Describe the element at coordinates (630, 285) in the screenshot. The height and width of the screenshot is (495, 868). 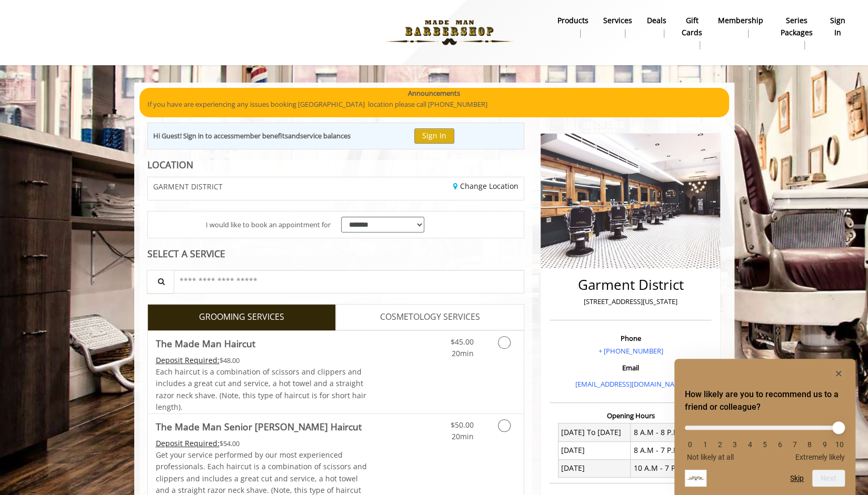
I see `h2: Garment District` at that location.